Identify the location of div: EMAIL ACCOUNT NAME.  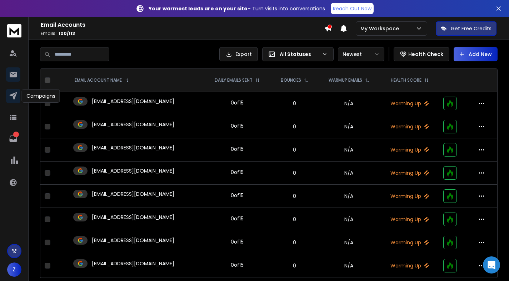
(102, 80).